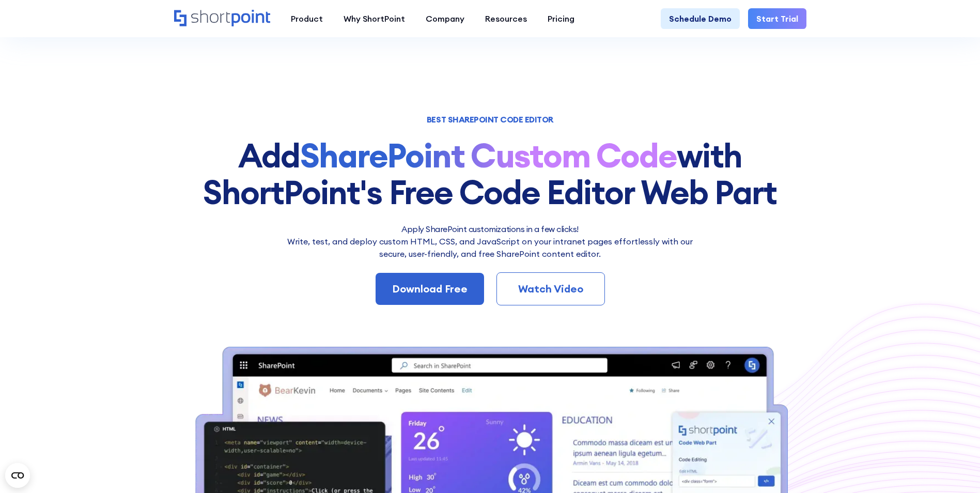  What do you see at coordinates (551, 288) in the screenshot?
I see `div: Watch Video` at bounding box center [551, 288].